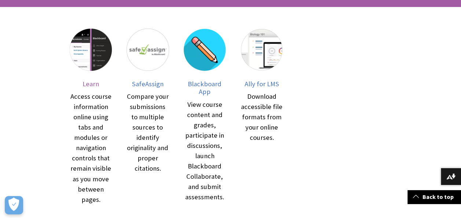  What do you see at coordinates (262, 50) in the screenshot?
I see `img: Ally for LMS` at bounding box center [262, 50].